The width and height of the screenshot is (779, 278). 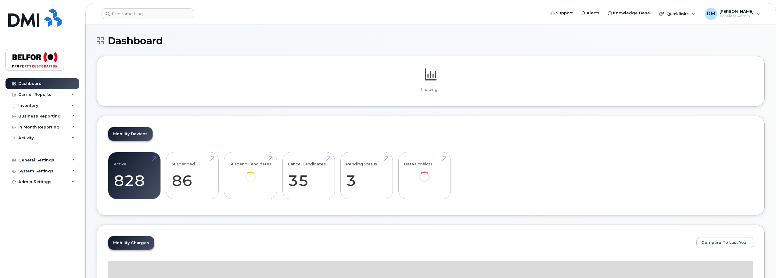 What do you see at coordinates (430, 90) in the screenshot?
I see `p: Loading...` at bounding box center [430, 90].